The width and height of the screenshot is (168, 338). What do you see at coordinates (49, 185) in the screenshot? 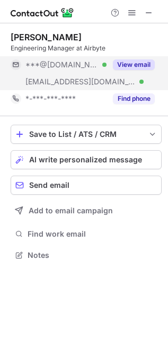
I see `span: Send email` at bounding box center [49, 185].